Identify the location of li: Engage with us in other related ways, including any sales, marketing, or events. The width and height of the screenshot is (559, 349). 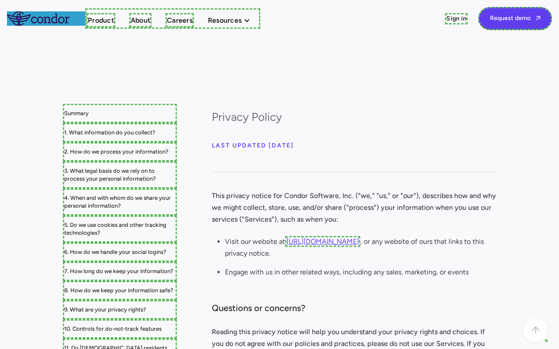
(360, 274).